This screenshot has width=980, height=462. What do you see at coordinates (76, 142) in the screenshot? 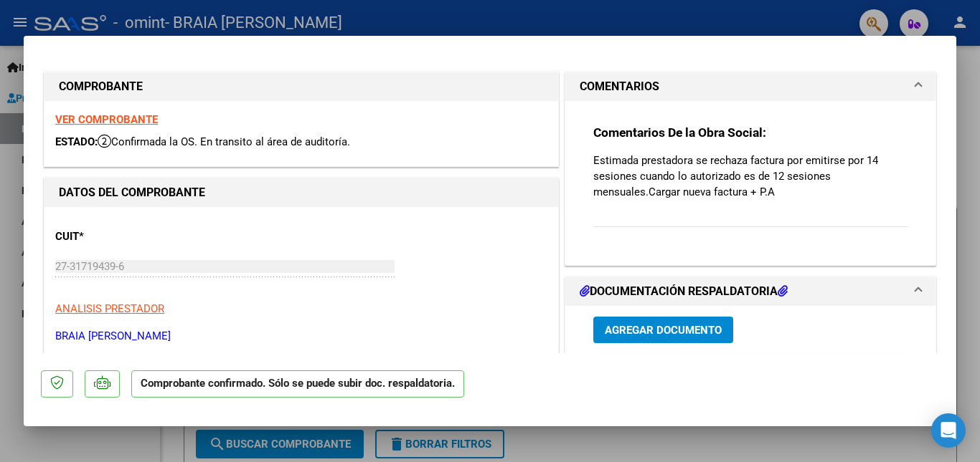
I see `span: ESTADO:` at bounding box center [76, 142].